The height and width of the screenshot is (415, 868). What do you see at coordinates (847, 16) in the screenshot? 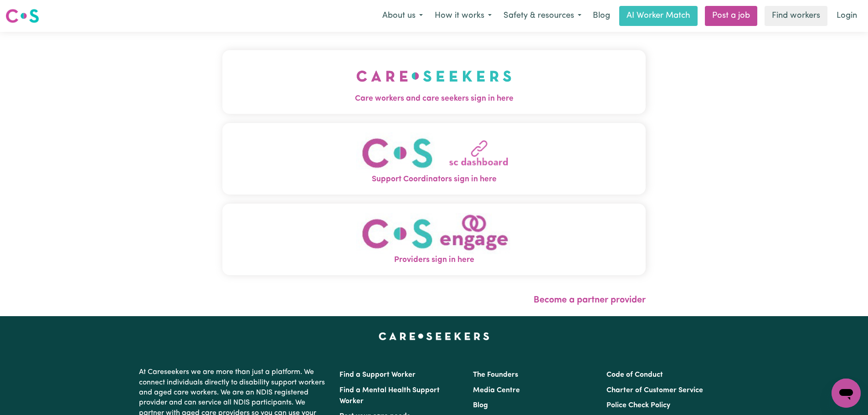
I see `a: Login` at bounding box center [847, 16].